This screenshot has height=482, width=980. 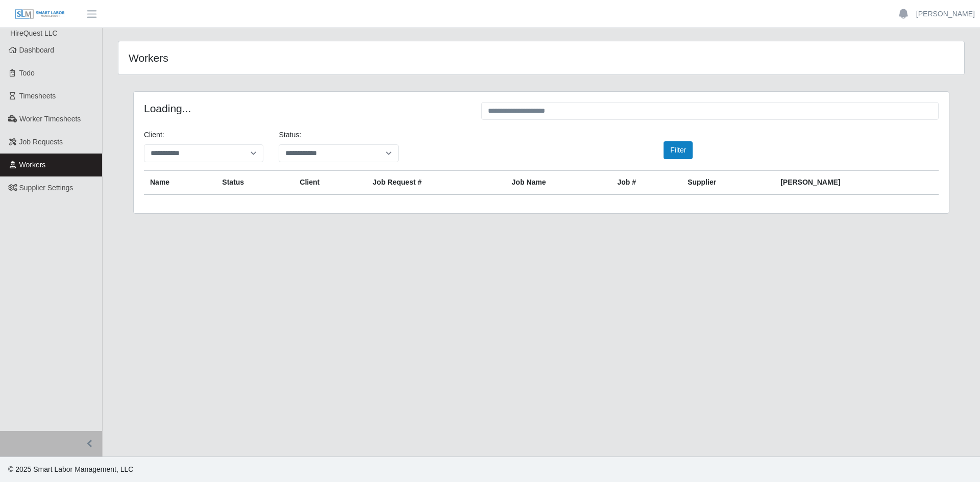 I want to click on th: Supplier, so click(x=728, y=183).